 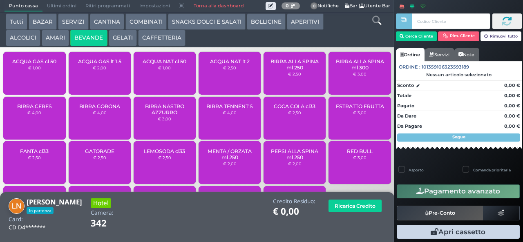 What do you see at coordinates (360, 151) in the screenshot?
I see `span: RED BULL` at bounding box center [360, 151].